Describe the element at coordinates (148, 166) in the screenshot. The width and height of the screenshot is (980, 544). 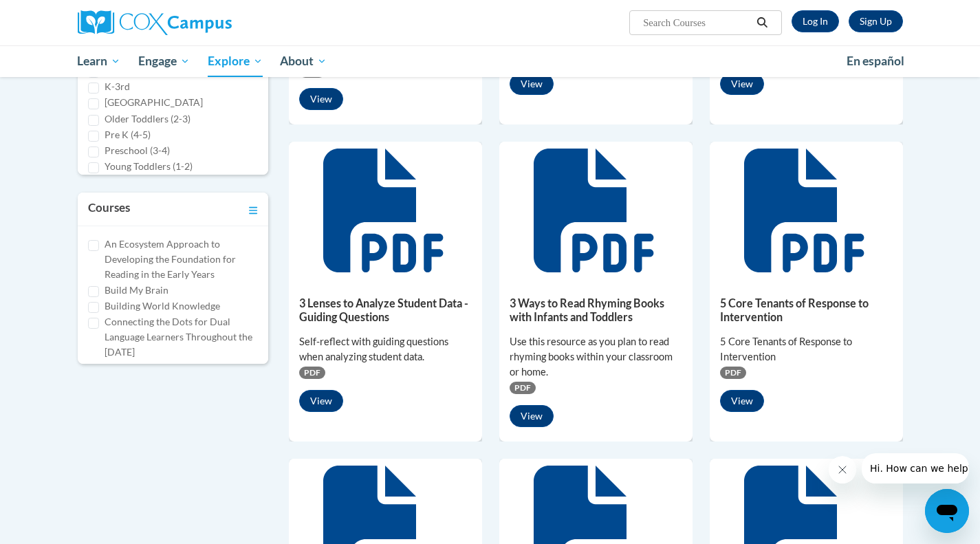
I see `label: Young Toddlers (1-2)` at that location.